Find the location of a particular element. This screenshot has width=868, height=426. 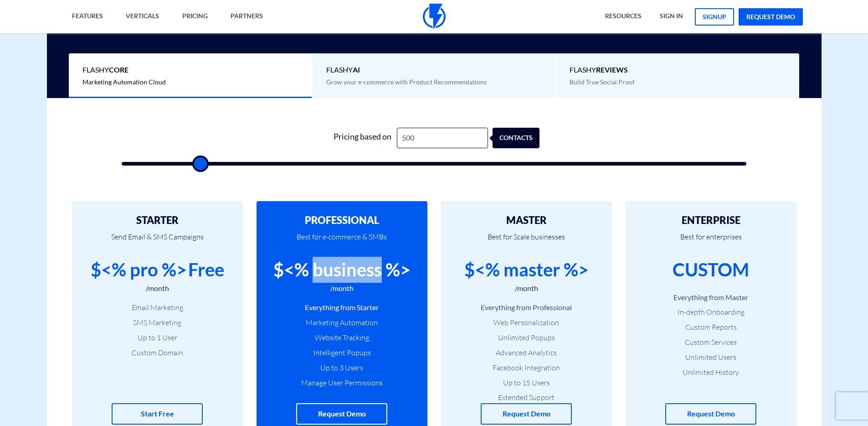

div: CUSTOM is located at coordinates (711, 269).